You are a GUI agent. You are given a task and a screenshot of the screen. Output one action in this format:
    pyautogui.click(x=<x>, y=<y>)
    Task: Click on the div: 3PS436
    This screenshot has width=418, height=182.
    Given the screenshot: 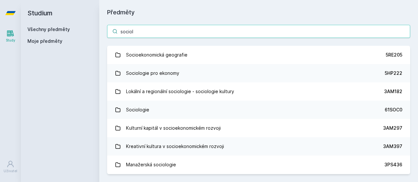 What is the action you would take?
    pyautogui.click(x=393, y=165)
    